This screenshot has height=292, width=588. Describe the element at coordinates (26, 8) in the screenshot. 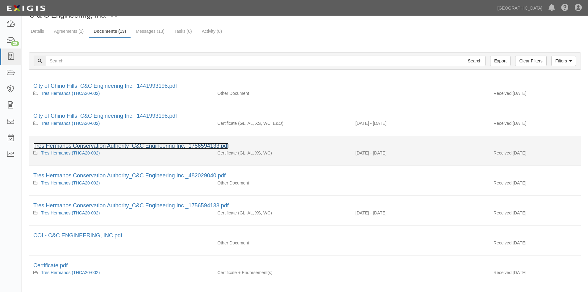

I see `img: logo-5460c22ac91f19d4615b14bd174203de0afe785f0fc80cf4dbbc73dc1793850b.png` at that location.